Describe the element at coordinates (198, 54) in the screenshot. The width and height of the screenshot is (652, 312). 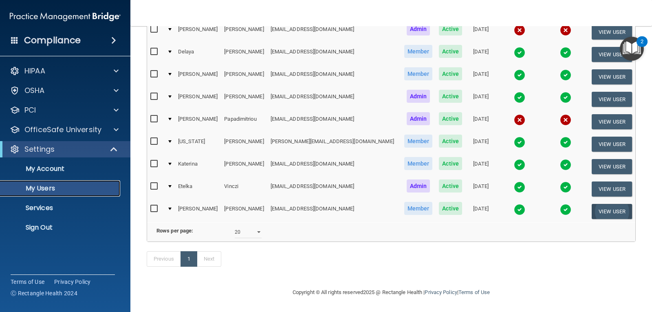
I see `td: Delaya` at that location.